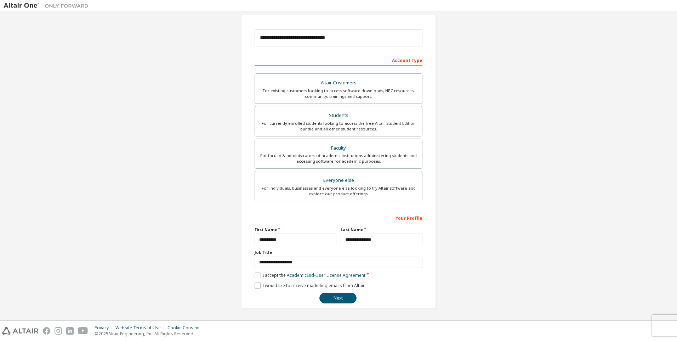 The height and width of the screenshot is (341, 677). I want to click on div: Altair Customers, so click(339, 83).